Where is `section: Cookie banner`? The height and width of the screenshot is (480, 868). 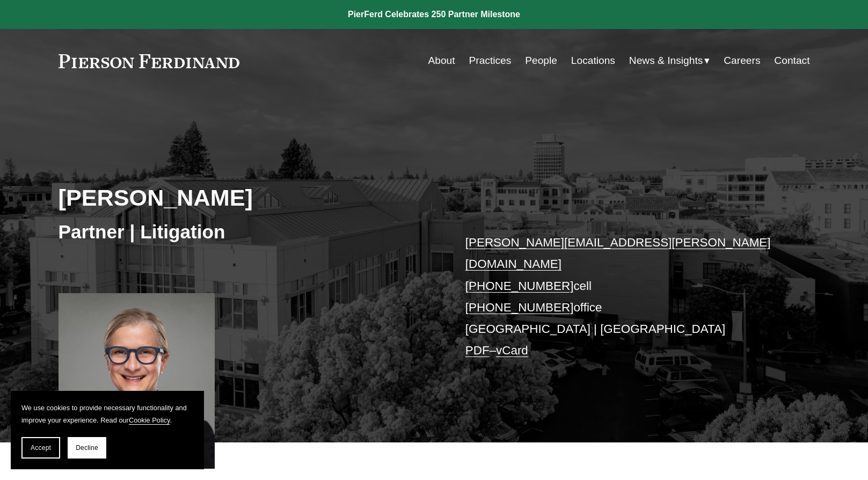
section: Cookie banner is located at coordinates (107, 430).